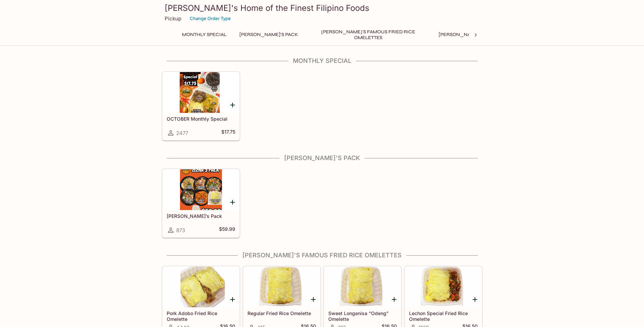  I want to click on span: 873, so click(180, 230).